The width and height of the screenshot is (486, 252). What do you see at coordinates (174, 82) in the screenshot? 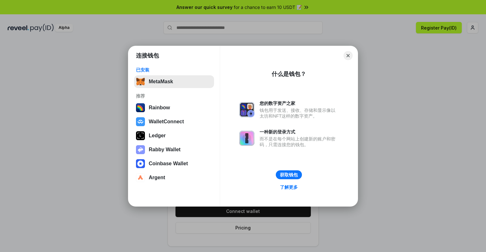
I see `button: MetaMask` at bounding box center [174, 82].